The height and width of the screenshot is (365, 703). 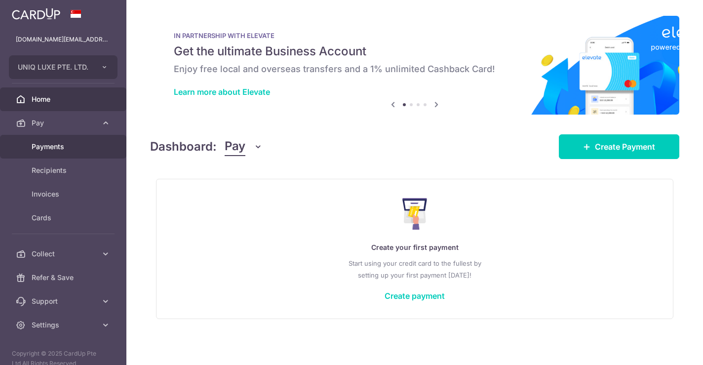 I want to click on img: Renovation banner, so click(x=415, y=65).